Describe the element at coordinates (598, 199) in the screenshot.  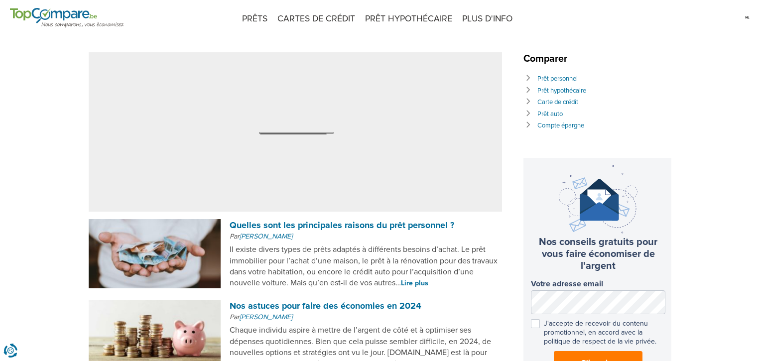
I see `img: newsletter` at that location.